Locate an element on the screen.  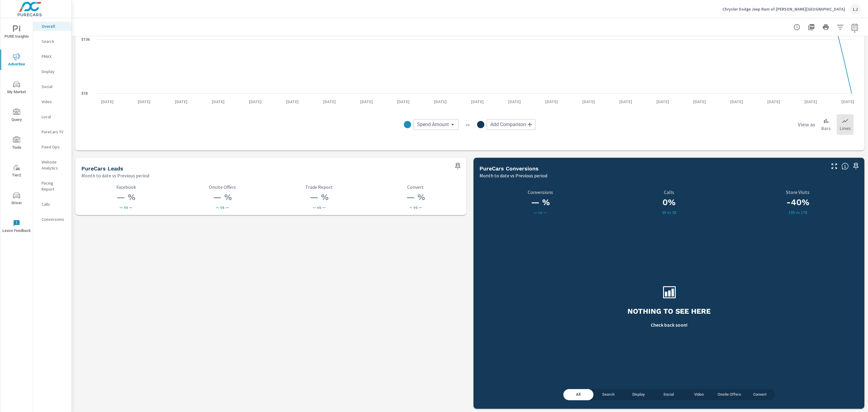
p: Social is located at coordinates (54, 86).